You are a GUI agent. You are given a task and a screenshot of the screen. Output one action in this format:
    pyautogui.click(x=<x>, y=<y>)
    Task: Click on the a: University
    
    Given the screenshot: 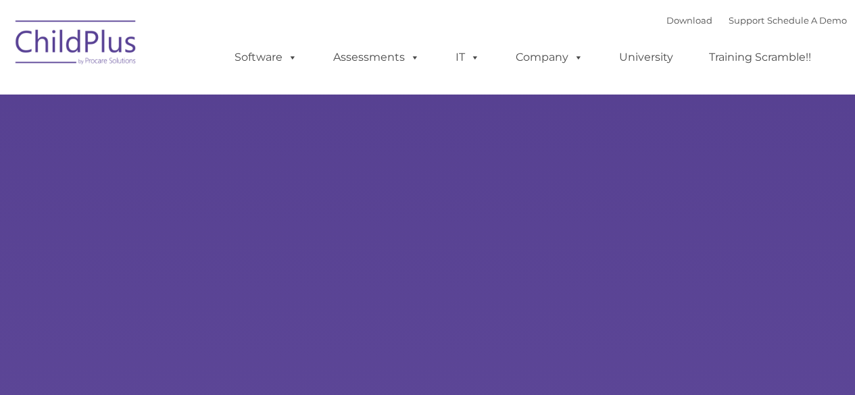 What is the action you would take?
    pyautogui.click(x=646, y=57)
    